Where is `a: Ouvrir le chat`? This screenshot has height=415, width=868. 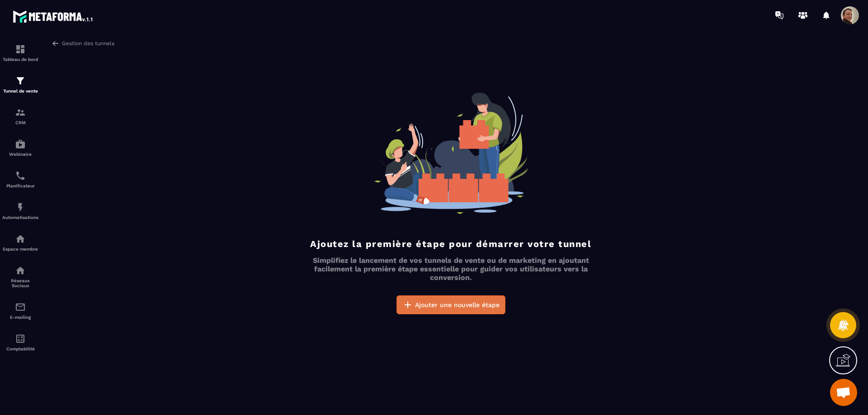
a: Ouvrir le chat is located at coordinates (843, 392).